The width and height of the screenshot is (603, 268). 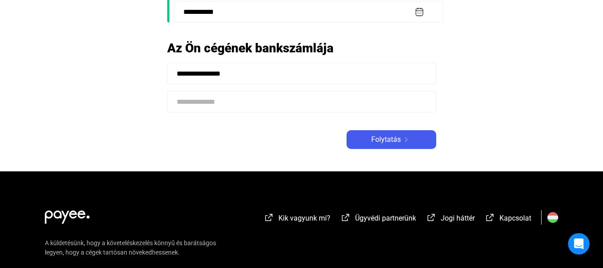 What do you see at coordinates (458, 218) in the screenshot?
I see `span: Jogi háttér` at bounding box center [458, 218].